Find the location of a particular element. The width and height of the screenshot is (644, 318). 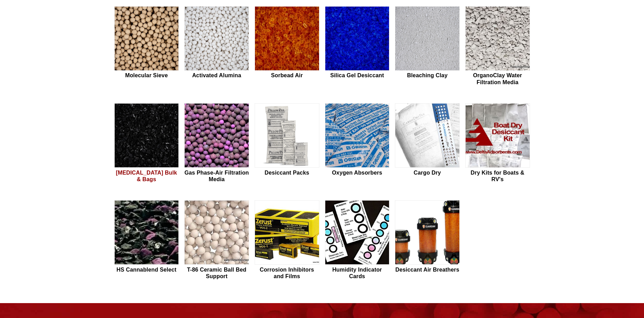

a: Sorbead Air is located at coordinates (287, 46).